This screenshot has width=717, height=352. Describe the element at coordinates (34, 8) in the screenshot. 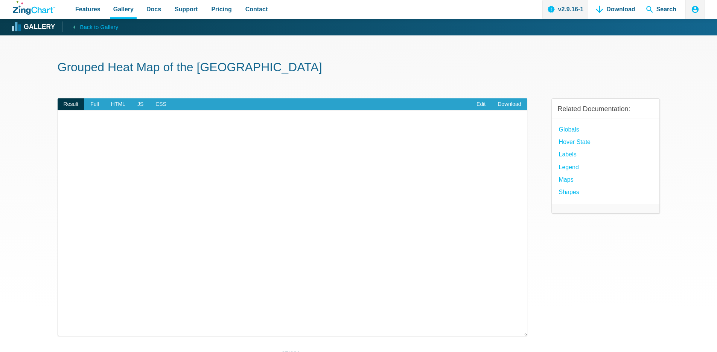

I see `a: ZingChart Logo. Click to return to the homepage` at that location.